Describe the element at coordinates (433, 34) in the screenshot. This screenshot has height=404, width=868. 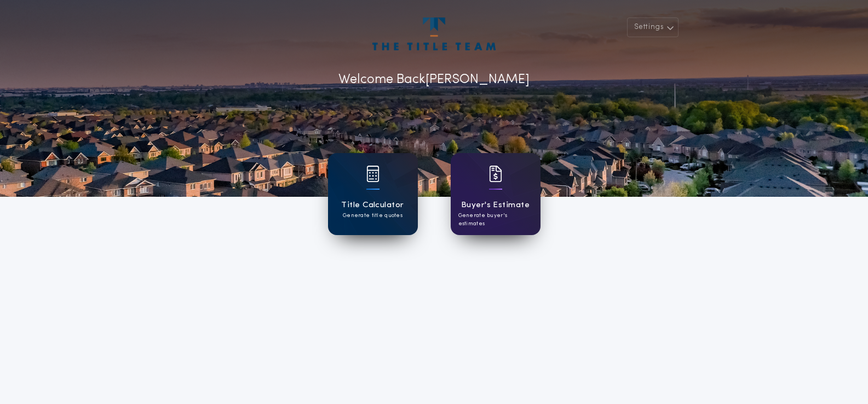
I see `img: account-logo` at that location.